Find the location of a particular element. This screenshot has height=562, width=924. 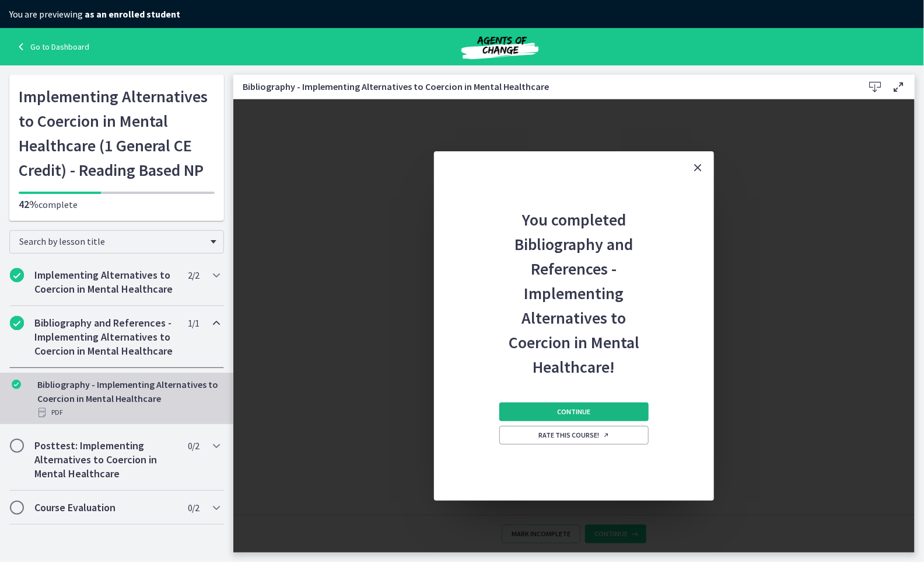

div: Search by lesson title is located at coordinates (117, 242).